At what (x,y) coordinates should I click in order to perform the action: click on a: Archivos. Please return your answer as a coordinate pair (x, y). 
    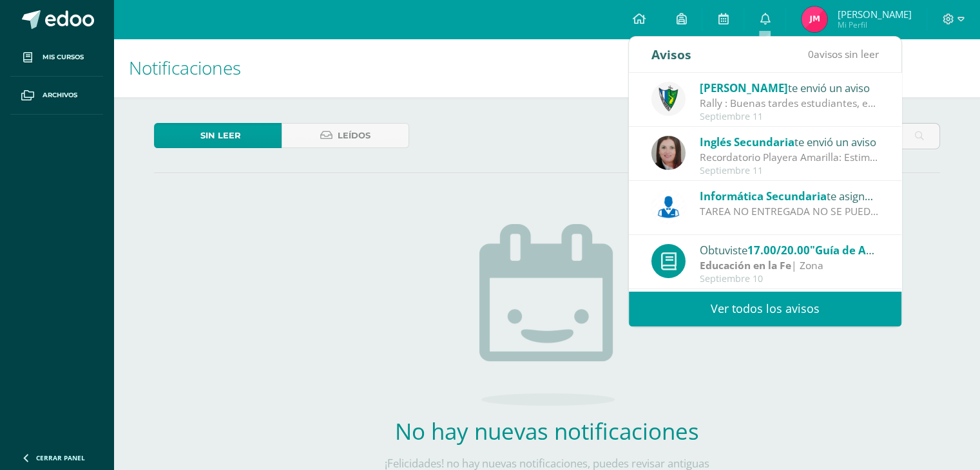
    Looking at the image, I should click on (57, 95).